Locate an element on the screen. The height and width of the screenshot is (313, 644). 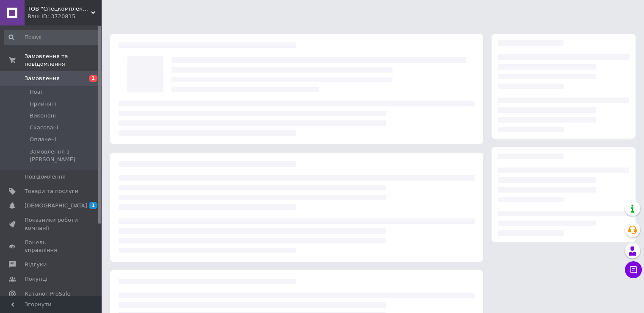
span: Показники роботи компанії is located at coordinates (52, 224).